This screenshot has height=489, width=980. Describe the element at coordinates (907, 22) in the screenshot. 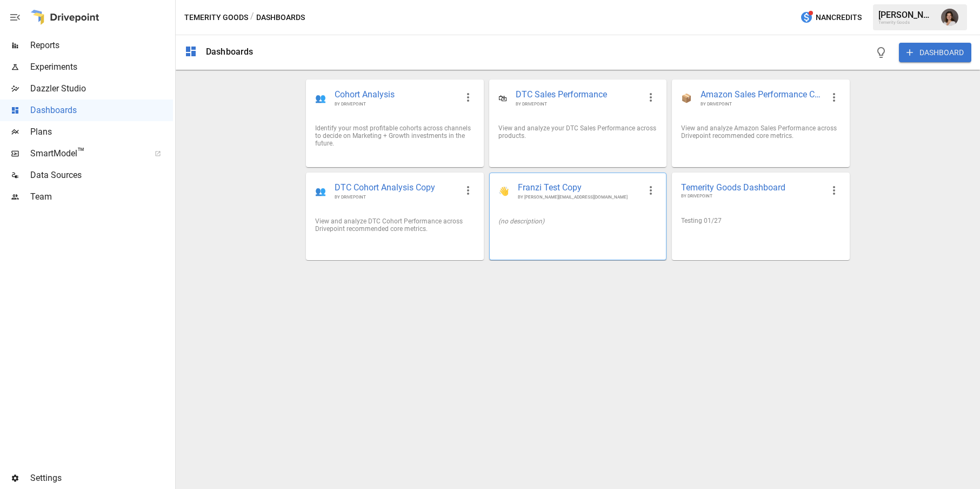

I see `div: Temerity Goods` at that location.